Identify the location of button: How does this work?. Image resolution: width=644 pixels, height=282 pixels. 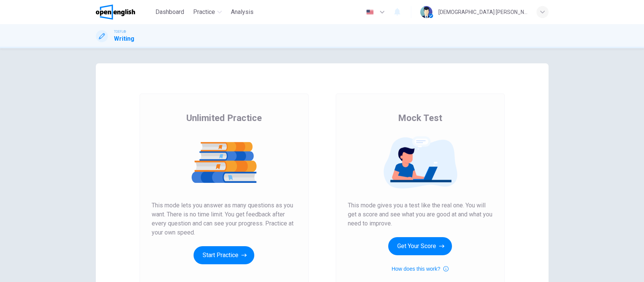
(420, 269).